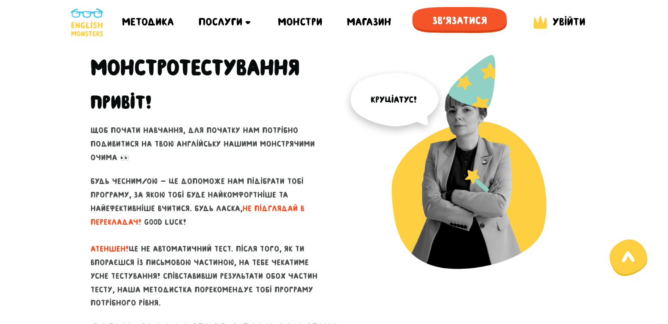  I want to click on span: Увійти, so click(569, 22).